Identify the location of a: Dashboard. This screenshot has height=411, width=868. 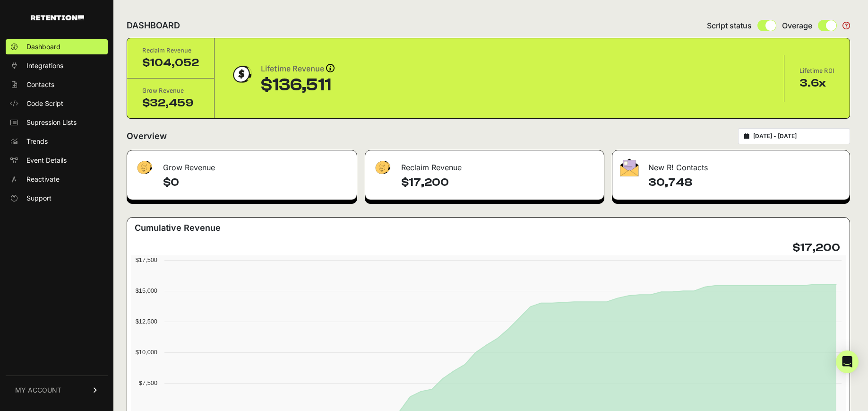
(57, 47).